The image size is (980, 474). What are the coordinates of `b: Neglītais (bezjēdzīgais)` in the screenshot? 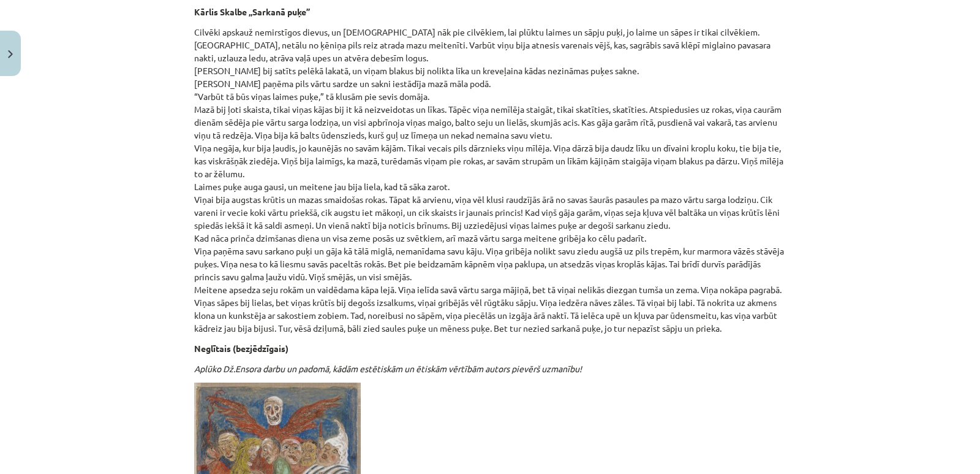 It's located at (242, 348).